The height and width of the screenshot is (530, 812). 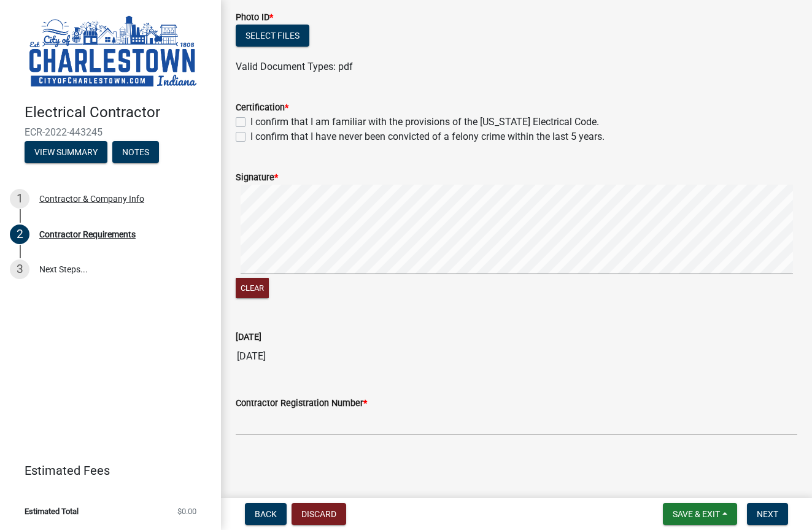 I want to click on button: Select files, so click(x=273, y=35).